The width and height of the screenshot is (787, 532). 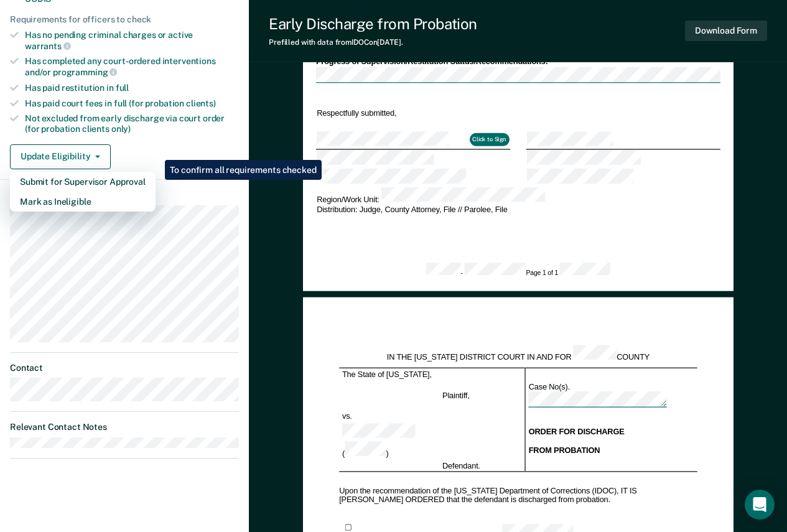 What do you see at coordinates (482, 465) in the screenshot?
I see `td: Defendant.` at bounding box center [482, 465].